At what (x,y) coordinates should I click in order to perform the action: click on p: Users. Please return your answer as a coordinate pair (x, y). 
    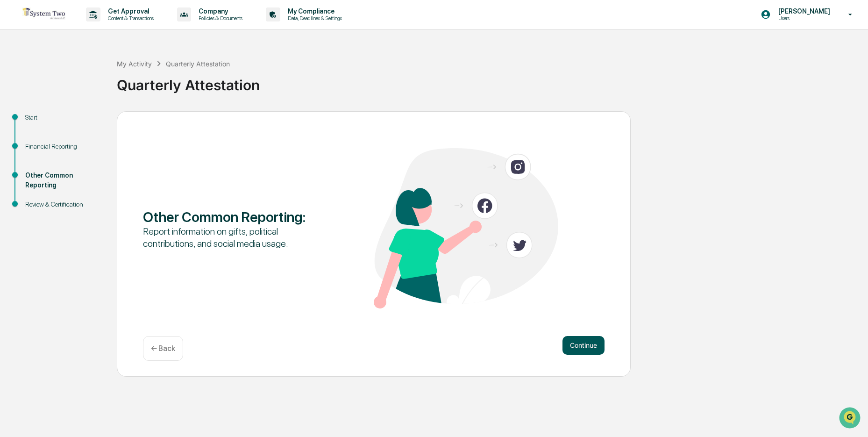
    Looking at the image, I should click on (803, 18).